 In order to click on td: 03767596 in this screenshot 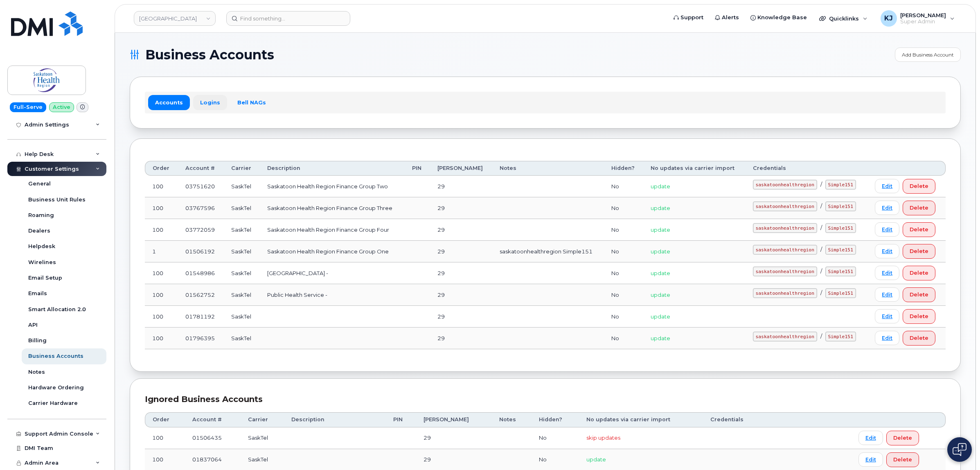, I will do `click(201, 208)`.